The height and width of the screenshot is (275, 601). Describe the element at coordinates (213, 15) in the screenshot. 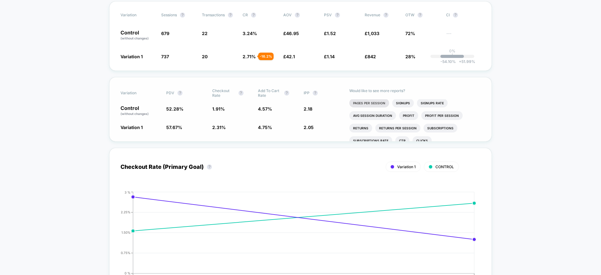

I see `span: Transactions` at that location.